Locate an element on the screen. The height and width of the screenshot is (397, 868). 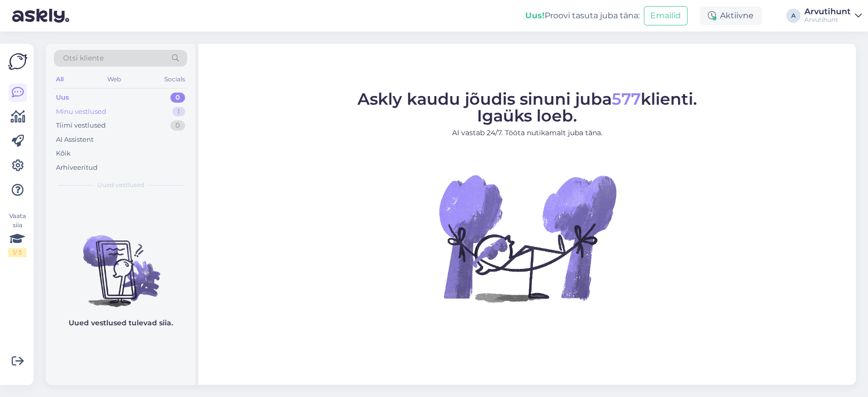
div: Aktiivne is located at coordinates (731, 16).